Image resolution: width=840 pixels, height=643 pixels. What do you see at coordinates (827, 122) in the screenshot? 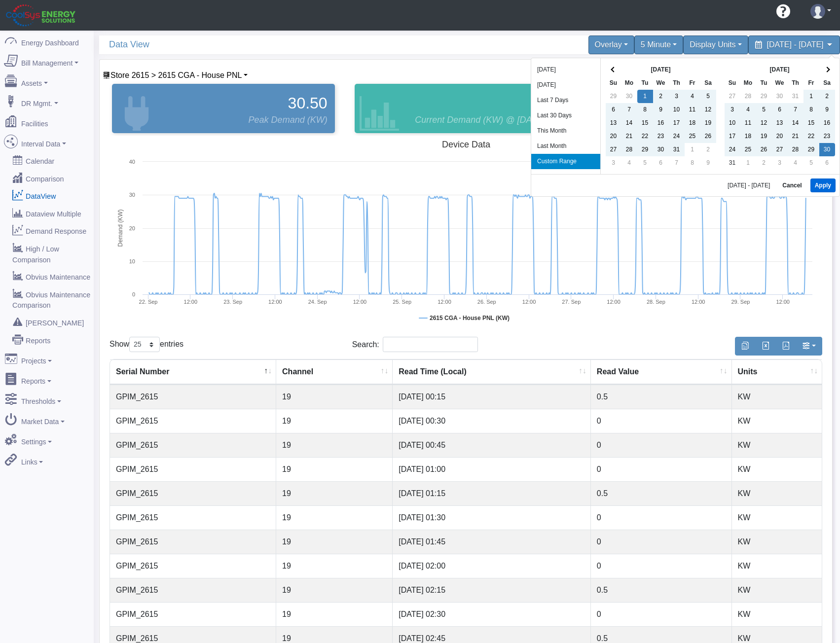
I see `td: 16` at bounding box center [827, 122].